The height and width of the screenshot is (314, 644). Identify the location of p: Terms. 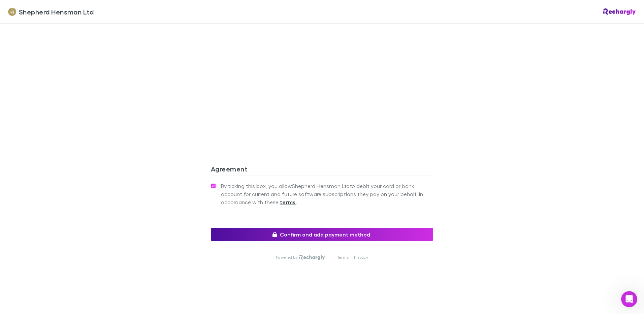
(343, 258).